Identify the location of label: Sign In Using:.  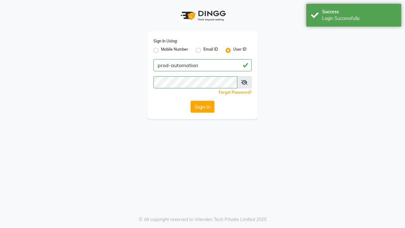
(165, 41).